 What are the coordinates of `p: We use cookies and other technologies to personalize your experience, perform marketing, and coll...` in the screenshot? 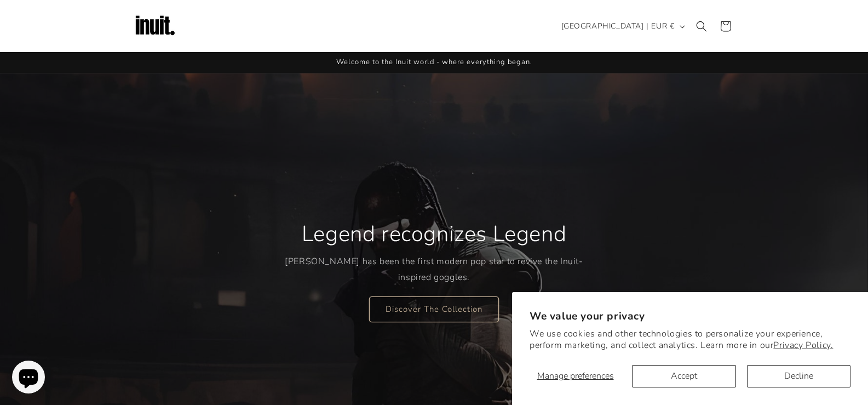 It's located at (690, 340).